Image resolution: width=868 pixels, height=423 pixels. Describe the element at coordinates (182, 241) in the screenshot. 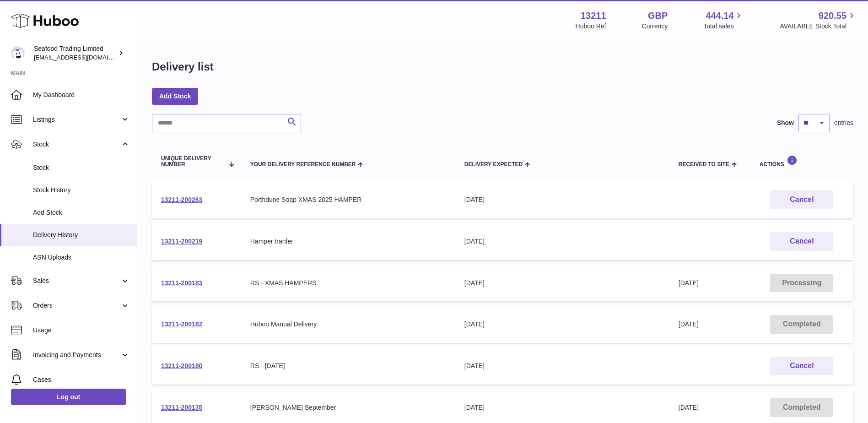

I see `a: 13211-200219` at that location.